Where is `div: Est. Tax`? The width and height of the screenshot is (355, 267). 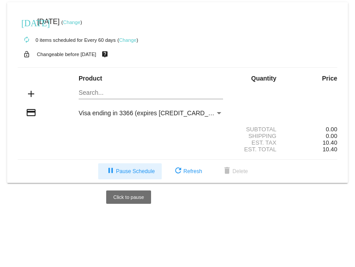
div: Est. Tax is located at coordinates (257, 142).